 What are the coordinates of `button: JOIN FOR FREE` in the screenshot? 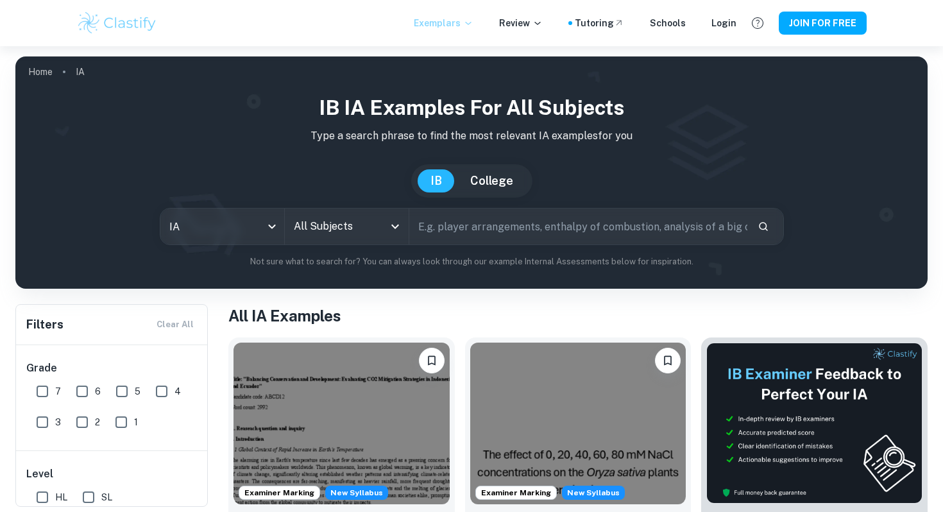 It's located at (822, 23).